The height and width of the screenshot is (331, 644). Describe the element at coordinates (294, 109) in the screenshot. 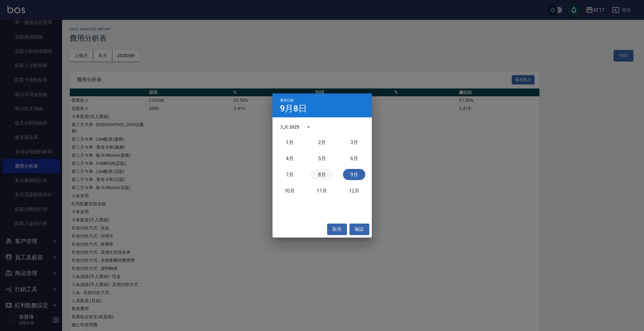

I see `h4: 9月8日` at that location.